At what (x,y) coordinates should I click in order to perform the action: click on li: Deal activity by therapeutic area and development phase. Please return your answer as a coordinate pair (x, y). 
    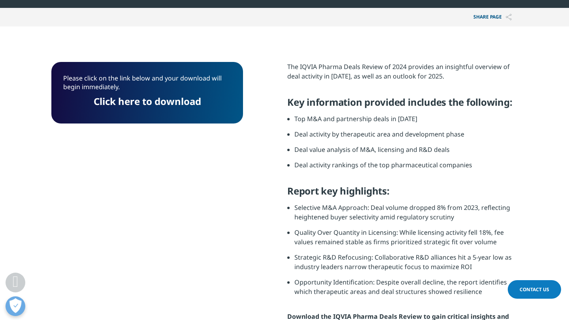
    Looking at the image, I should click on (406, 137).